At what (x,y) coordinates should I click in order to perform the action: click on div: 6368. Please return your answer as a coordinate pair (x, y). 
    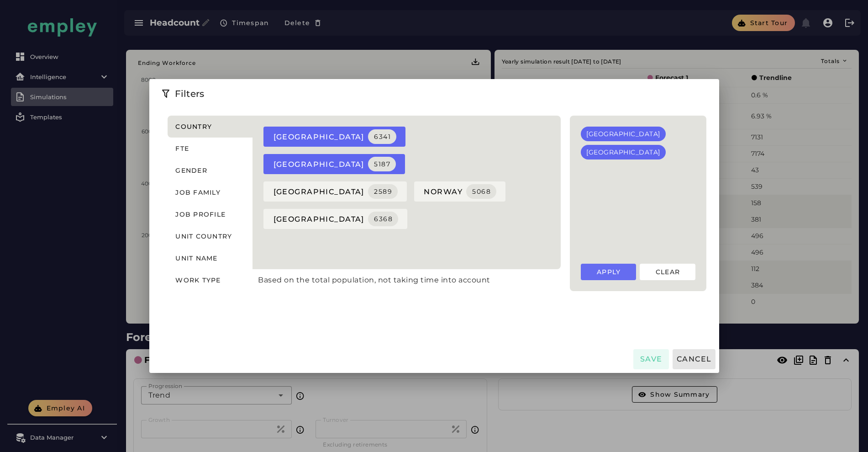
    Looking at the image, I should click on (383, 219).